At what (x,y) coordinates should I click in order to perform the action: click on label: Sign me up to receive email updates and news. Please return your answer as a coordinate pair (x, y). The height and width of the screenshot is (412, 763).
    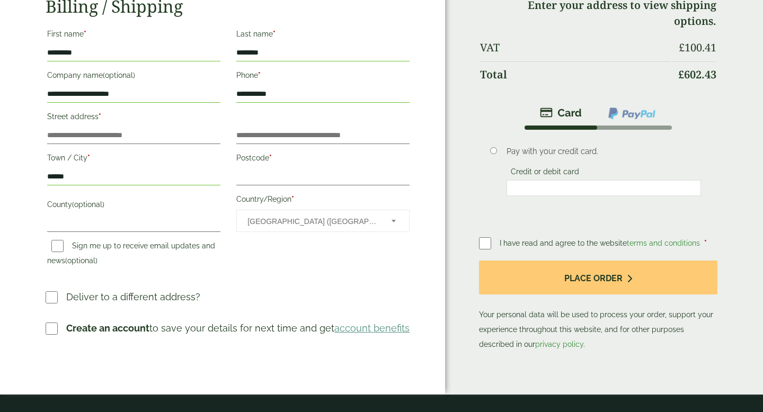
    Looking at the image, I should click on (131, 255).